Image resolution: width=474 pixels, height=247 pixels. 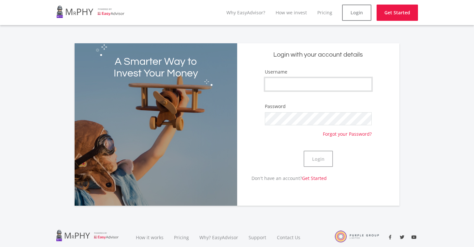 What do you see at coordinates (318, 159) in the screenshot?
I see `button: Login` at bounding box center [318, 159].